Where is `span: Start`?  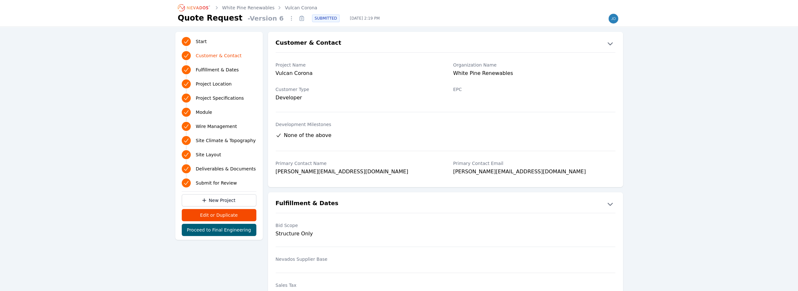 span: Start is located at coordinates (201, 41).